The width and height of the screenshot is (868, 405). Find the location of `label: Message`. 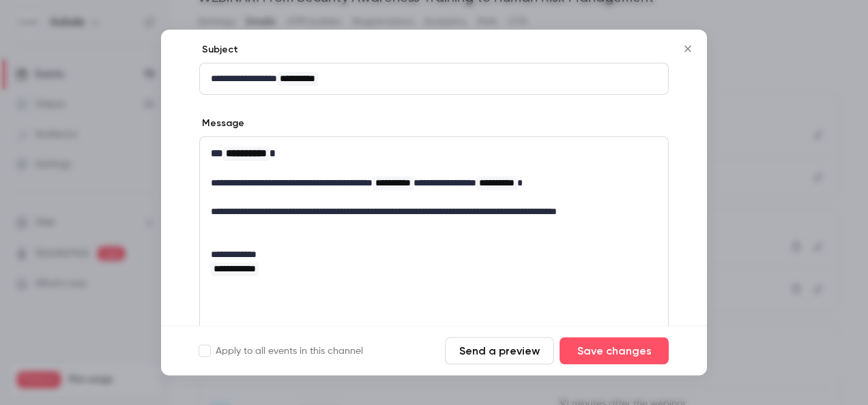

label: Message is located at coordinates (221, 124).